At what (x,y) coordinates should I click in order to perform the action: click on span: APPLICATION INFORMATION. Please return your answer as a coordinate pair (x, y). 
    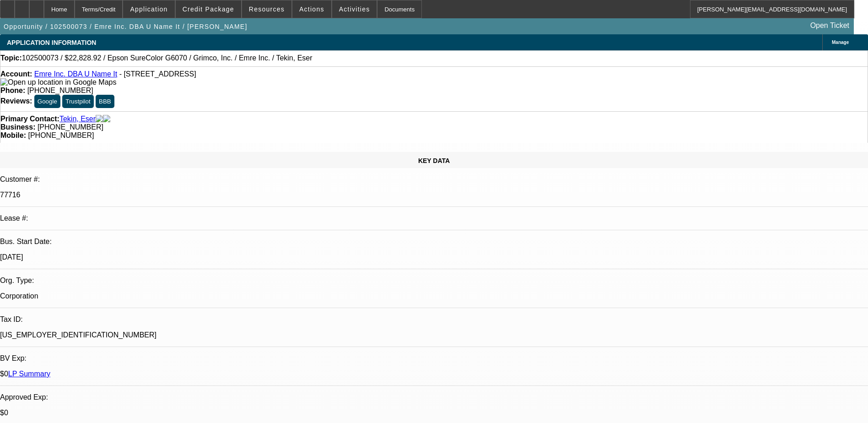
    Looking at the image, I should click on (51, 43).